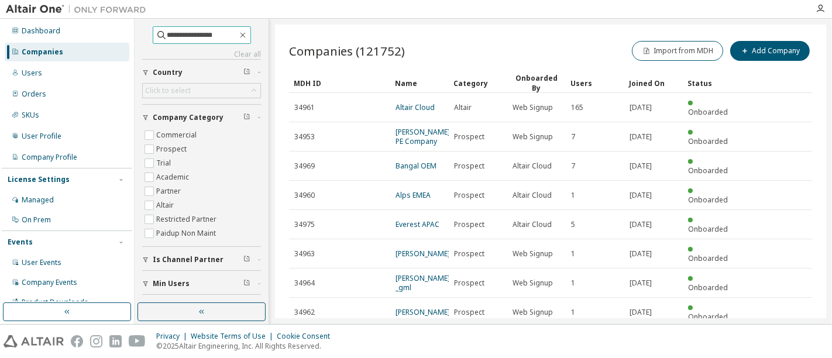 The height and width of the screenshot is (358, 832). What do you see at coordinates (79, 9) in the screenshot?
I see `img: Altair One` at bounding box center [79, 9].